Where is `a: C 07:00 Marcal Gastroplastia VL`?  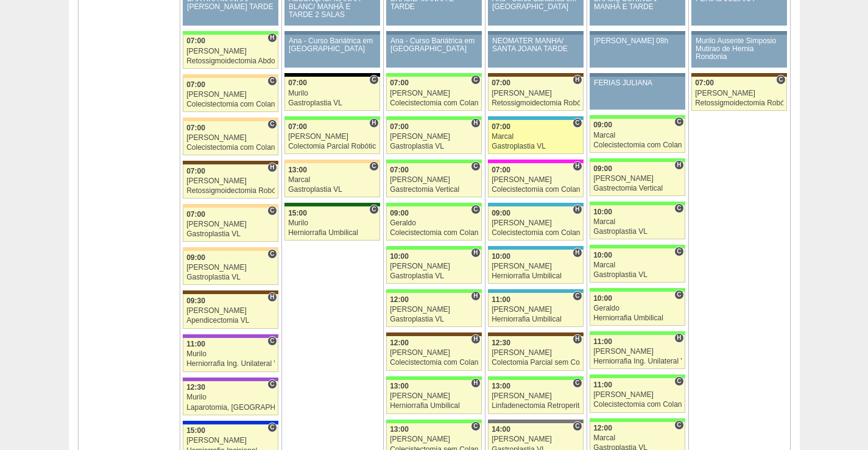 a: C 07:00 Marcal Gastroplastia VL is located at coordinates (535, 137).